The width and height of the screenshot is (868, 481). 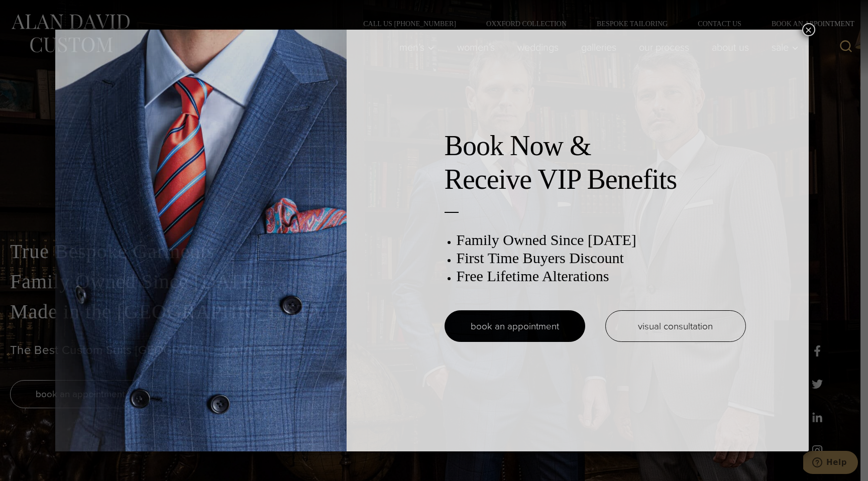 I want to click on h3: First Time Buyers Discount, so click(x=601, y=258).